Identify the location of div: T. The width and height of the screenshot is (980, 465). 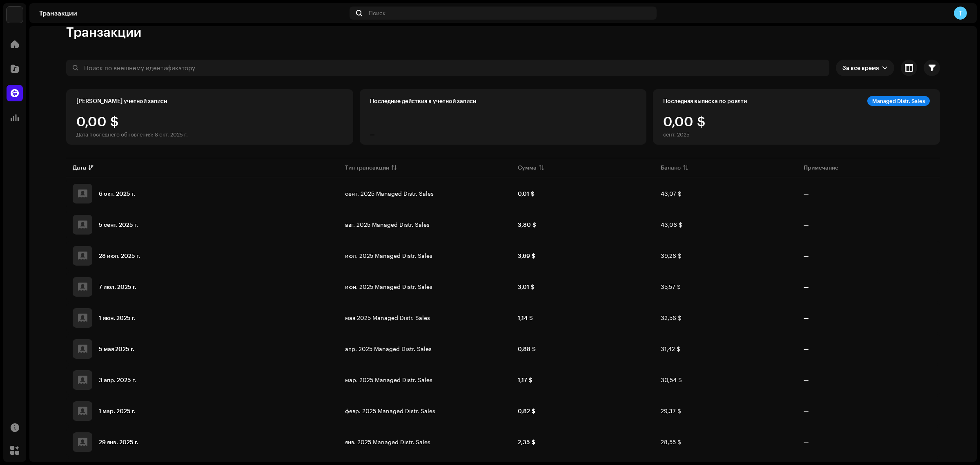
(961, 13).